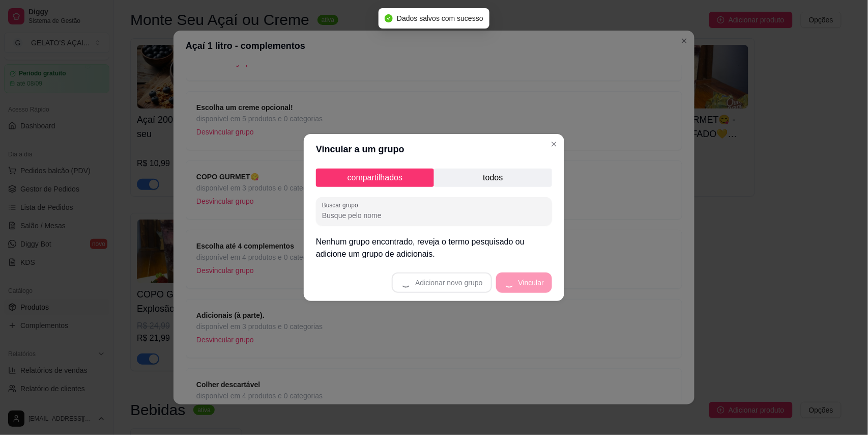 This screenshot has height=435, width=868. Describe the element at coordinates (342, 205) in the screenshot. I see `label: Buscar grupo` at that location.